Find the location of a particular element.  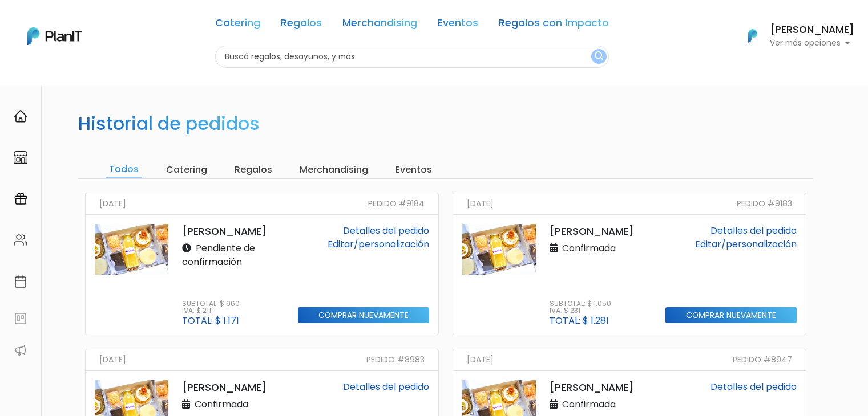

input: Catering is located at coordinates (187, 170).